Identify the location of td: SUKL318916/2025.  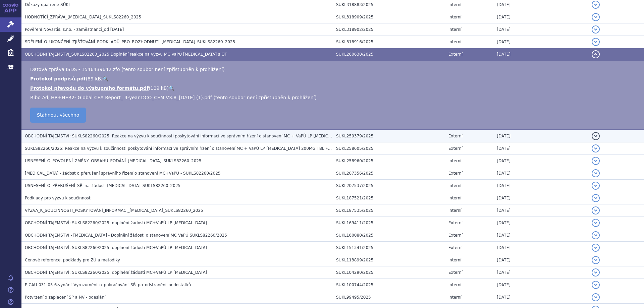
(389, 42).